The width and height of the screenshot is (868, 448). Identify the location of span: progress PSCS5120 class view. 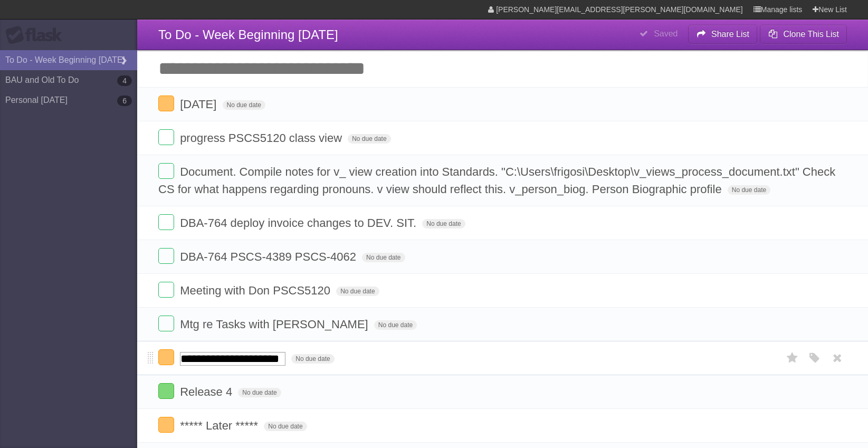
(262, 138).